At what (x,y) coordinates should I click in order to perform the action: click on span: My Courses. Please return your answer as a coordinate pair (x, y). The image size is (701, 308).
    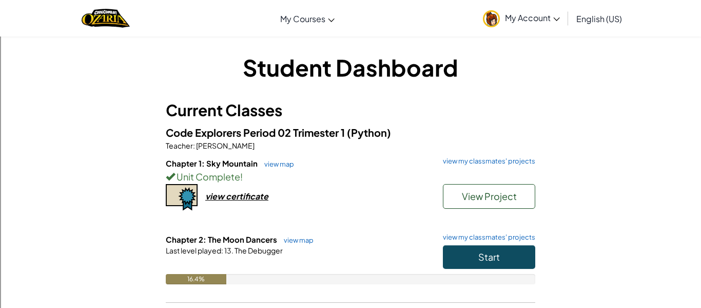
    Looking at the image, I should click on (303, 18).